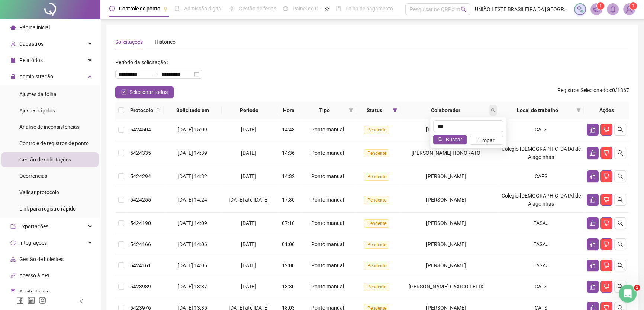 This screenshot has height=310, width=644. Describe the element at coordinates (141, 200) in the screenshot. I see `span: 5424255` at that location.